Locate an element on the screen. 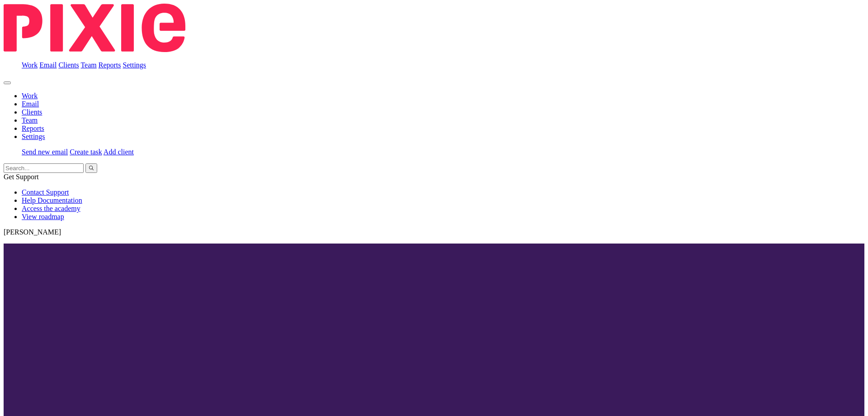  span: Get Support is located at coordinates (21, 177).